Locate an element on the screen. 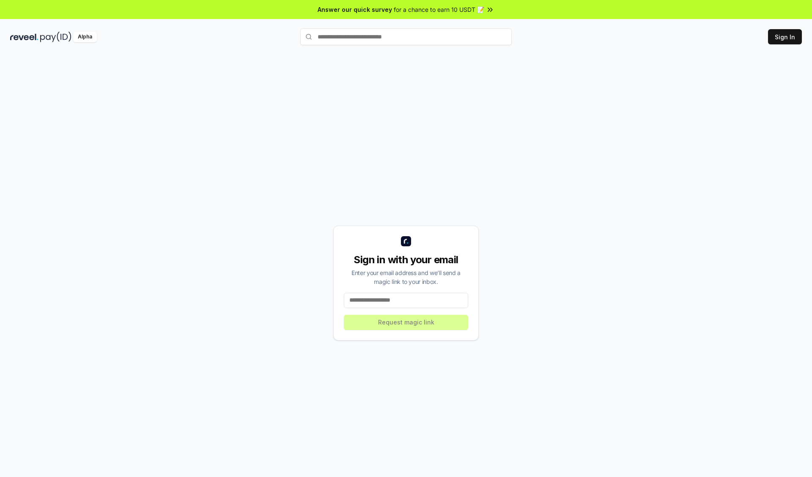  div: Enter your email address and we’ll send a magic link to your inbox. is located at coordinates (406, 277).